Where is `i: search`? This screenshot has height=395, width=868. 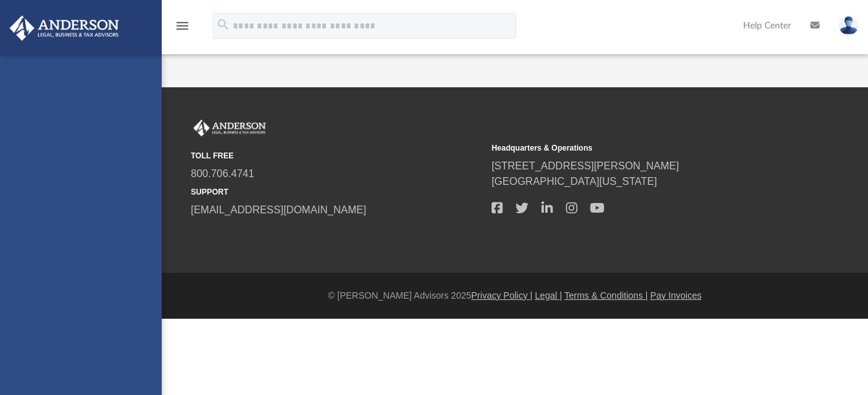 i: search is located at coordinates (223, 24).